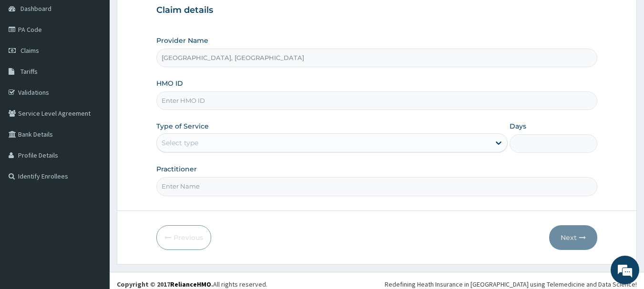 This screenshot has width=644, height=289. I want to click on label: Practitioner, so click(176, 169).